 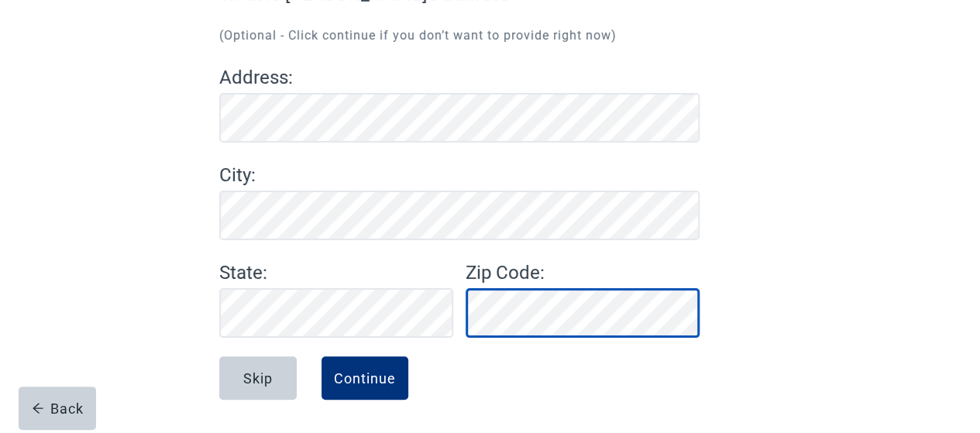 What do you see at coordinates (57, 408) in the screenshot?
I see `div: Back` at bounding box center [57, 408].